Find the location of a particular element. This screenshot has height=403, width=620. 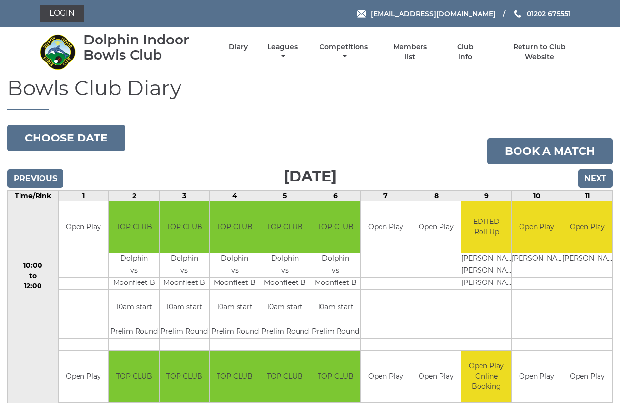

a: Login is located at coordinates (62, 14).